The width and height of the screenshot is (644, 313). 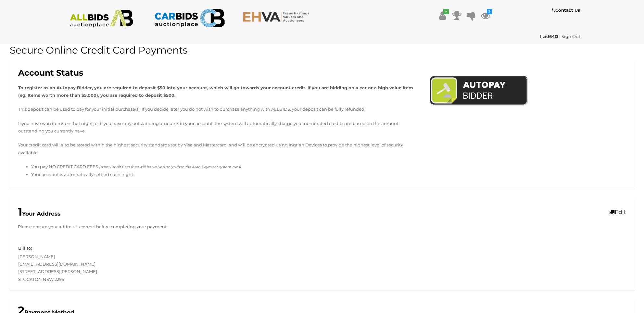 I want to click on p: If you have won items on that night, or if you have any outstanding amounts in your account, the ..., so click(x=219, y=127).